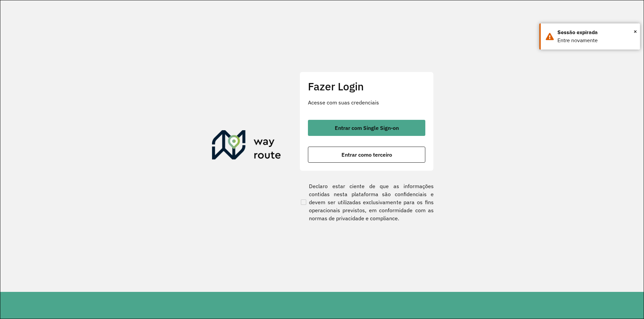  Describe the element at coordinates (366, 202) in the screenshot. I see `label: Declaro estar ciente de que as informações contidas nesta plataforma são confidenciais e devem se...` at that location.